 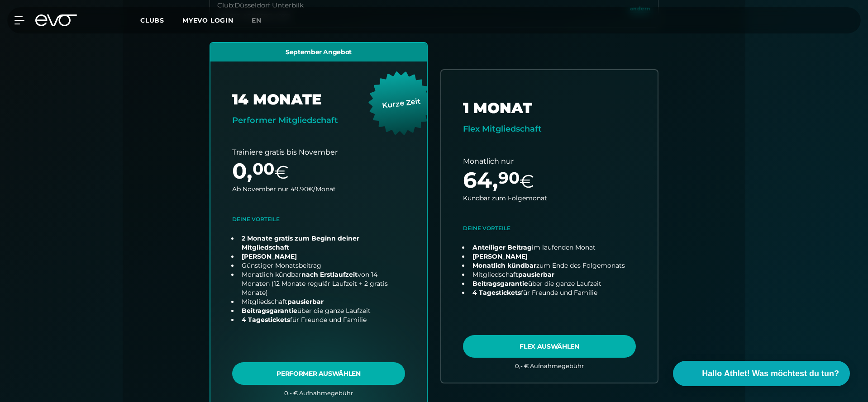 What do you see at coordinates (550, 227) in the screenshot?
I see `a: choose plan` at bounding box center [550, 227].